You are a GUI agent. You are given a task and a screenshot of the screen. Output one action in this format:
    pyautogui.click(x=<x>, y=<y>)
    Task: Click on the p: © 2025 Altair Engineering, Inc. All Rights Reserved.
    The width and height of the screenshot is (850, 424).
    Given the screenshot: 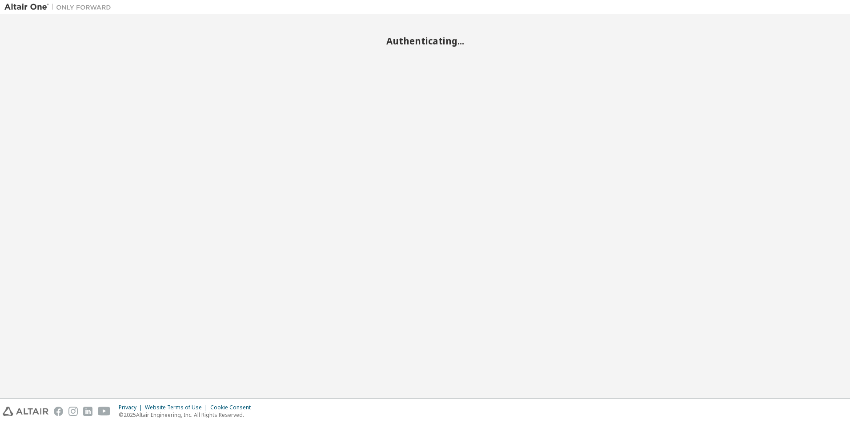 What is the action you would take?
    pyautogui.click(x=187, y=415)
    